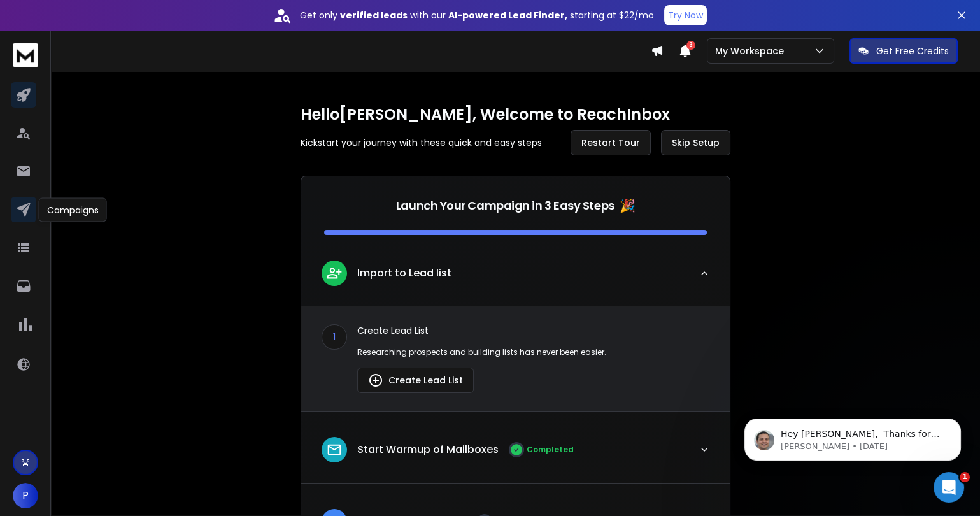 The width and height of the screenshot is (980, 516). Describe the element at coordinates (72, 211) in the screenshot. I see `div: Campaigns` at that location.